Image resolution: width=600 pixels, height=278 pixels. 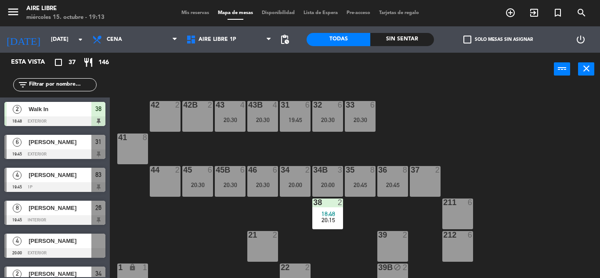 What do you see at coordinates (321, 13) in the screenshot?
I see `span: Lista de Espera` at bounding box center [321, 13].